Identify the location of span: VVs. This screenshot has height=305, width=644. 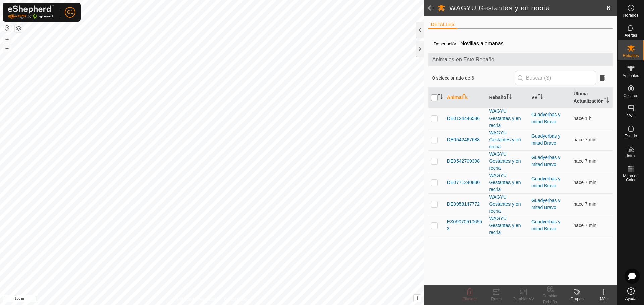
(631, 116).